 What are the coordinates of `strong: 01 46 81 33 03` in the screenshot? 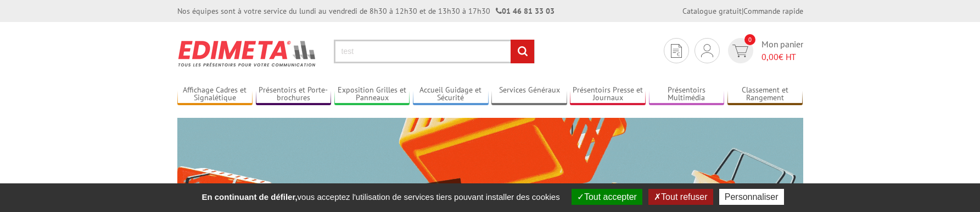 It's located at (525, 11).